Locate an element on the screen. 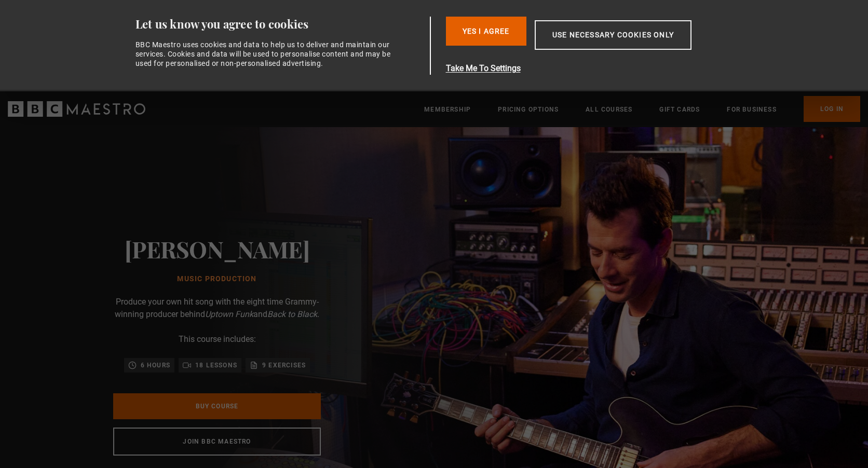 This screenshot has height=468, width=868. a: Log In is located at coordinates (832, 109).